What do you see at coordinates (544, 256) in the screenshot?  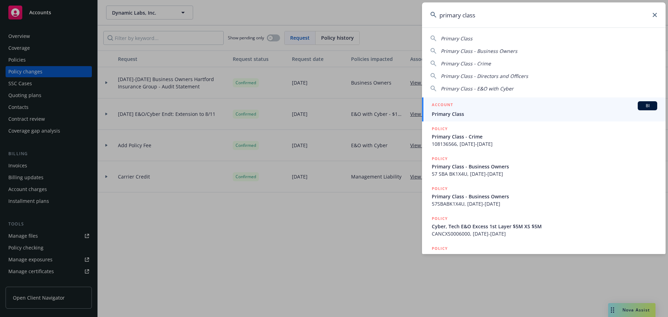 I see `span: Cyber, Tech E&O Excess 2nd Layer $5M XS $10M` at bounding box center [544, 256].